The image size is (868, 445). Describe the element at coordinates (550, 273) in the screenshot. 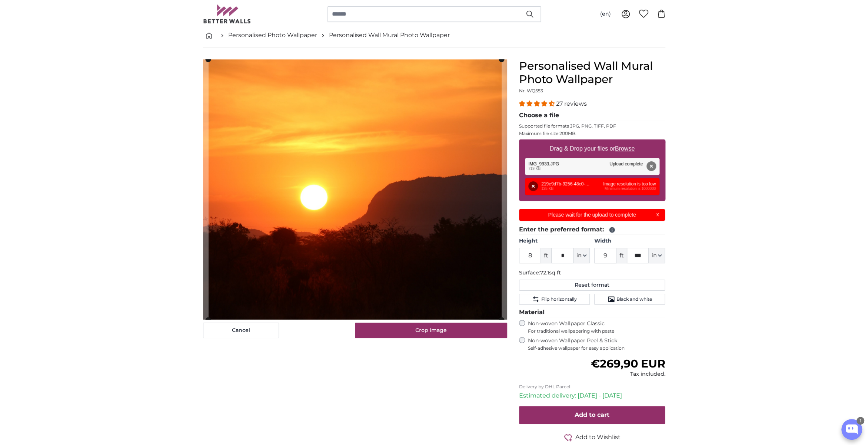

I see `span: 72.1sq ft` at that location.